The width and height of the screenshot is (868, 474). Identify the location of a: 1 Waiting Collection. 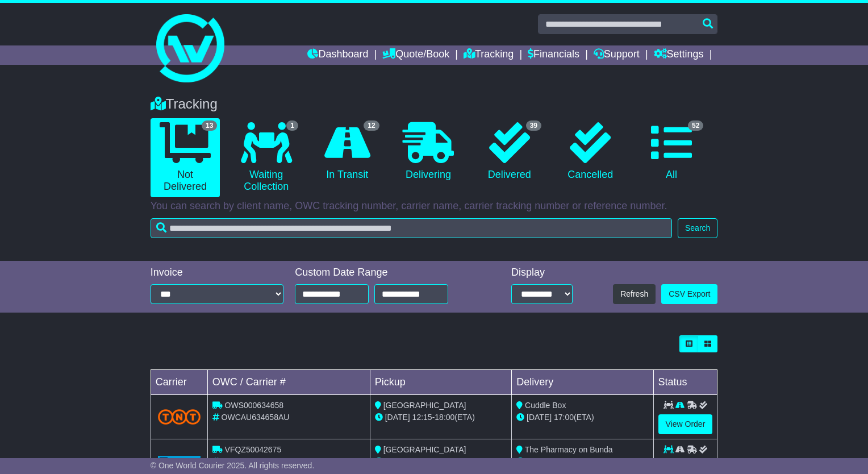
(266, 157).